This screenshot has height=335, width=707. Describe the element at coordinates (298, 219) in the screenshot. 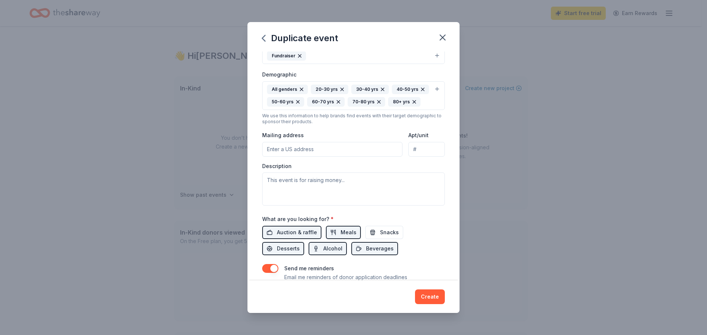

I see `label: What are you looking for?` at that location.